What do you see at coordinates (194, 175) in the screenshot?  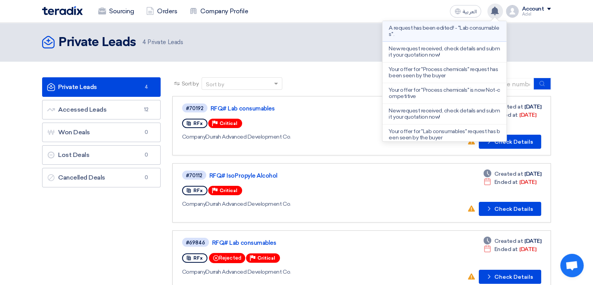 I see `div: #70112` at bounding box center [194, 175].